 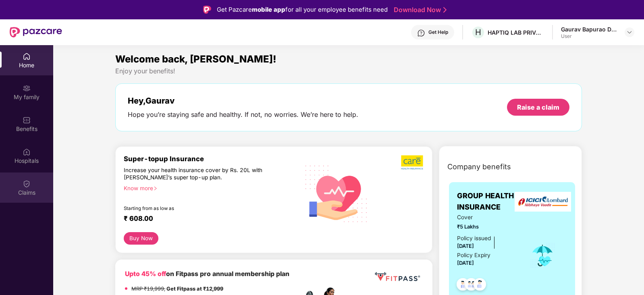 I want to click on div: Enjoy your benefits!, so click(x=348, y=71).